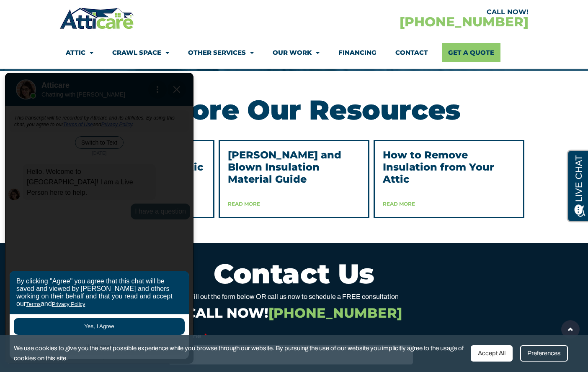  What do you see at coordinates (399, 203) in the screenshot?
I see `a: Read more about How to Remove Insulation from Your Attic` at bounding box center [399, 203].